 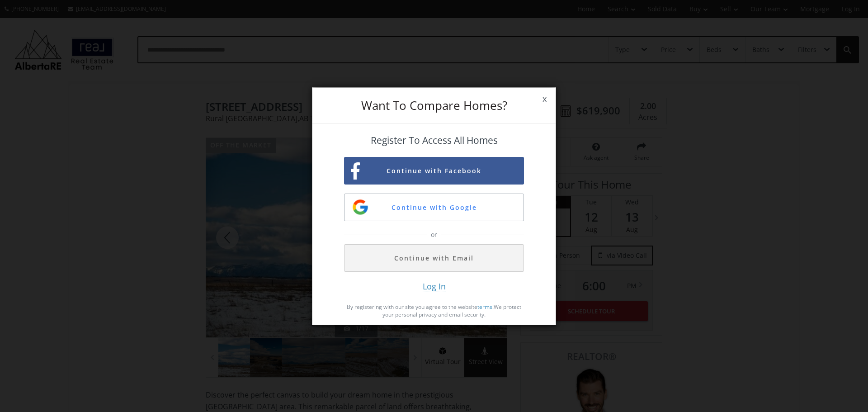 What do you see at coordinates (434, 207) in the screenshot?
I see `button: Continue with Google` at bounding box center [434, 207].